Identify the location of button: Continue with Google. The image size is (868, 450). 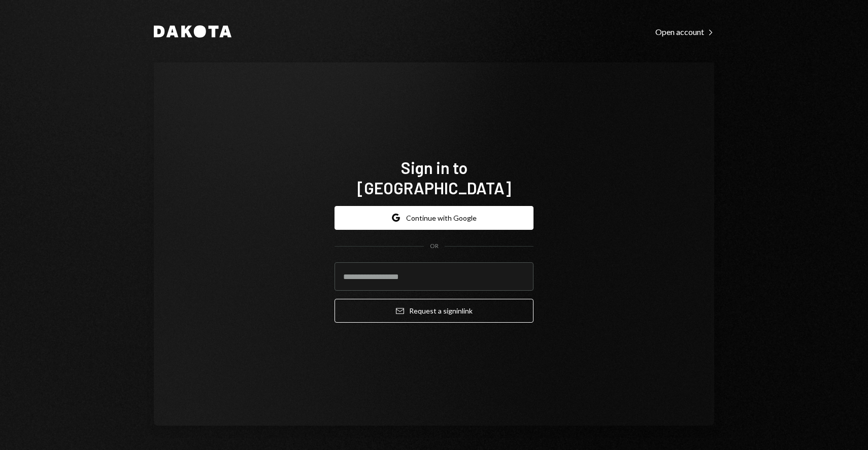
(434, 218).